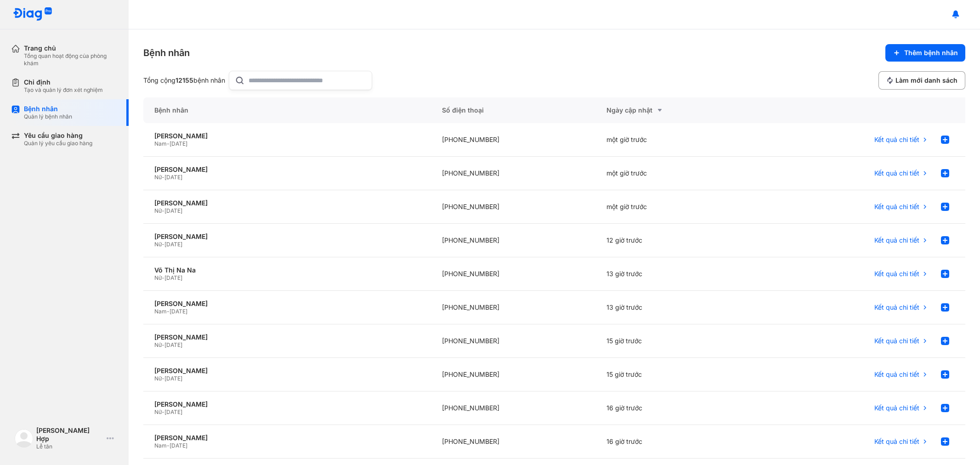  I want to click on button: Làm mới danh sách, so click(922, 80).